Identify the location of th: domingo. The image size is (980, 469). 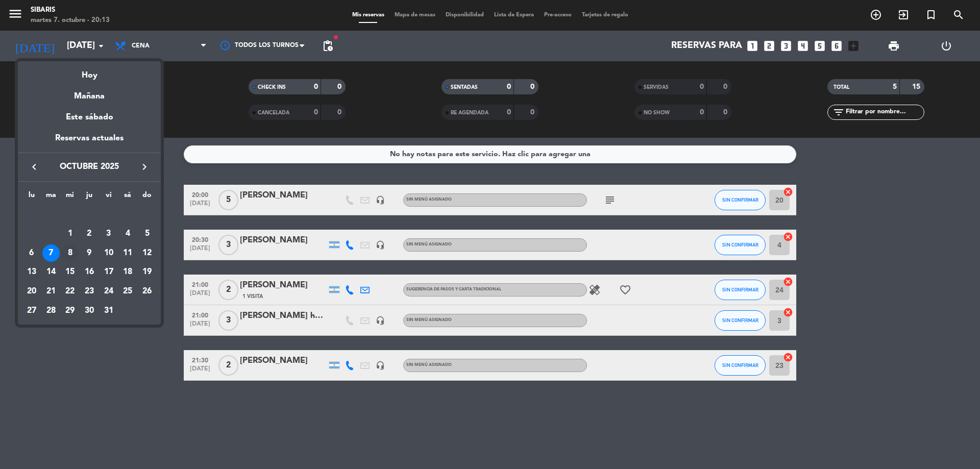
(147, 197).